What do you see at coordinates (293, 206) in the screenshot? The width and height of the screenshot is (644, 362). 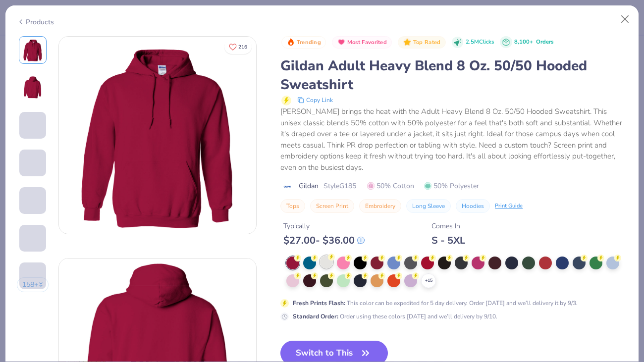 I see `button: Tops` at bounding box center [293, 206].